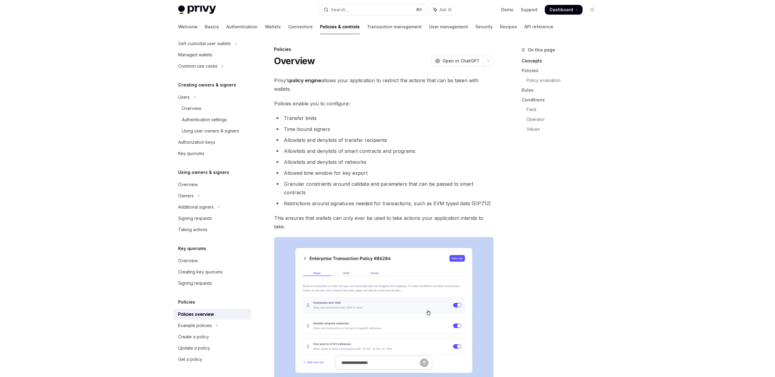 This screenshot has height=377, width=775. I want to click on div: Create a policy, so click(193, 337).